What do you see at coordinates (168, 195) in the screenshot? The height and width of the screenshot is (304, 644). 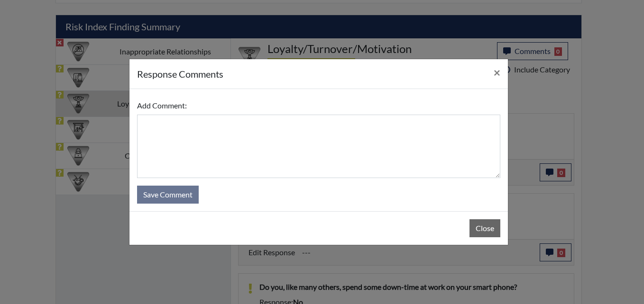 I see `button: Save Comment` at bounding box center [168, 195].